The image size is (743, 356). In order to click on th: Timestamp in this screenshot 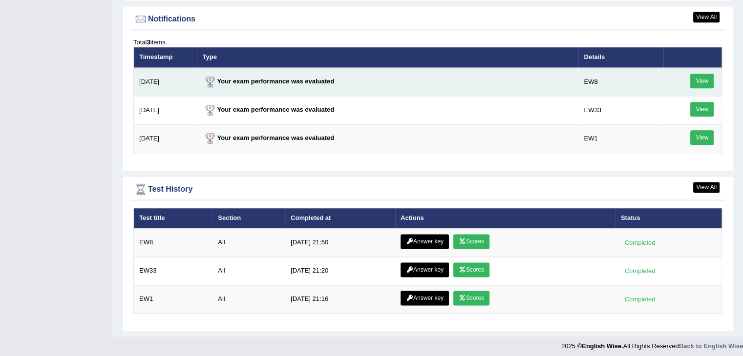, I will do `click(166, 57)`.